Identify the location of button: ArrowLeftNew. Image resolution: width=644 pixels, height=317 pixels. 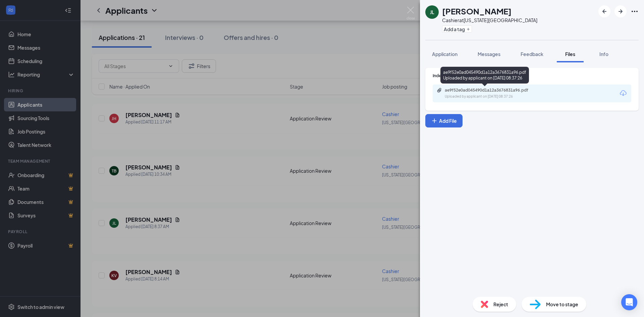
(604, 11).